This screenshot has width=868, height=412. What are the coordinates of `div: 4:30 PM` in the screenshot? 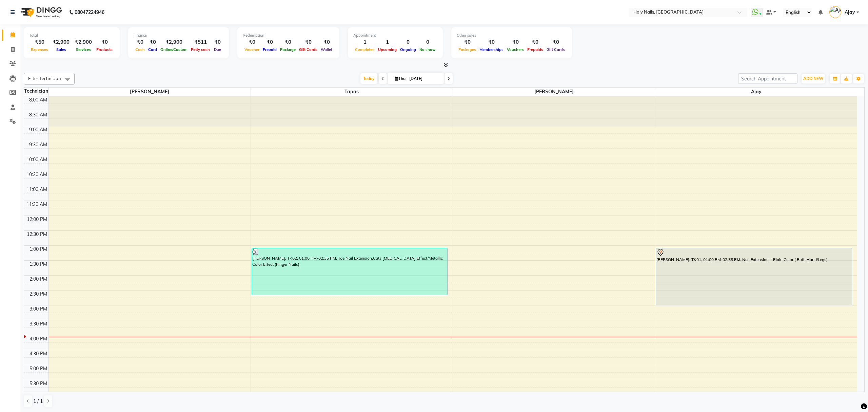 It's located at (38, 354).